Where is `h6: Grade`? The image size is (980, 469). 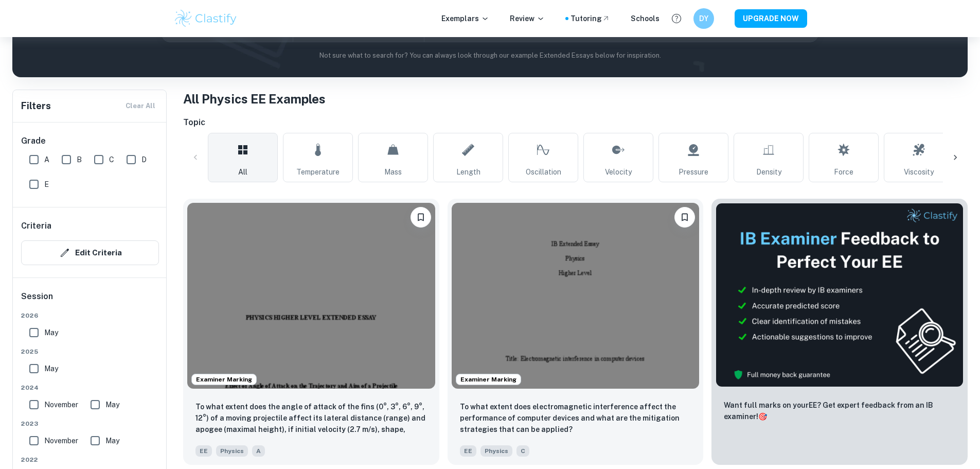
h6: Grade is located at coordinates (90, 141).